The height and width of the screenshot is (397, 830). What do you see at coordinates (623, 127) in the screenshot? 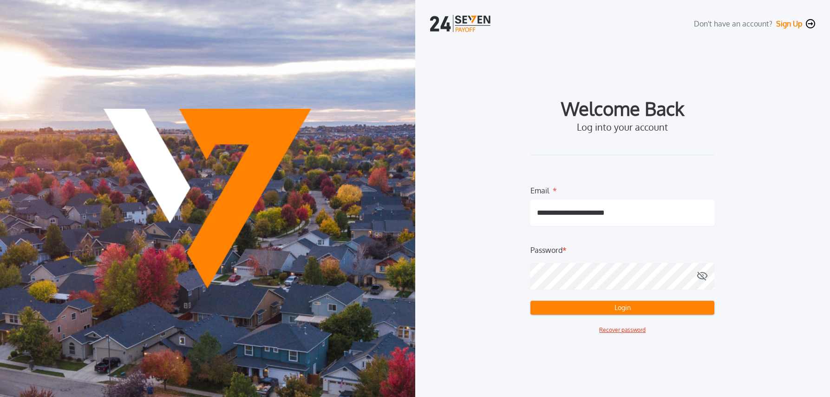
I see `label: Log into your account` at bounding box center [623, 127].